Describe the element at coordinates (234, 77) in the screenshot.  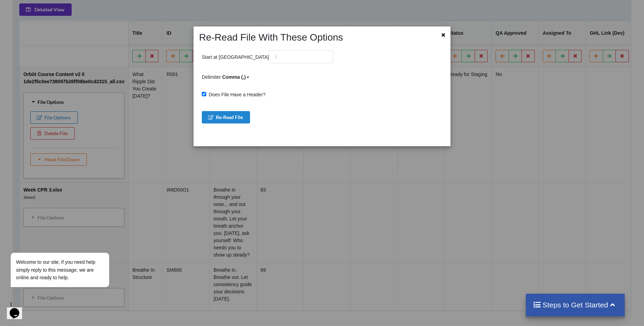
I see `div: Comma (,)` at that location.